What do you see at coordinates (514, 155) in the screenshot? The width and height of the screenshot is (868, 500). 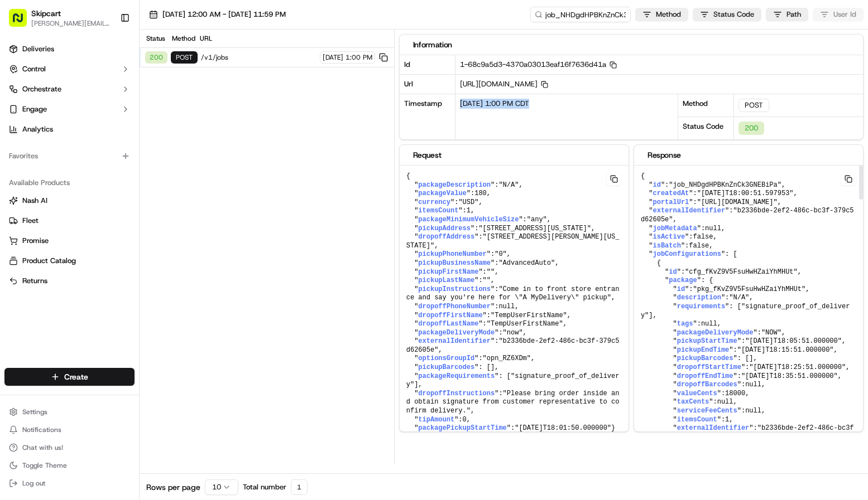 I see `div: Request` at bounding box center [514, 155].